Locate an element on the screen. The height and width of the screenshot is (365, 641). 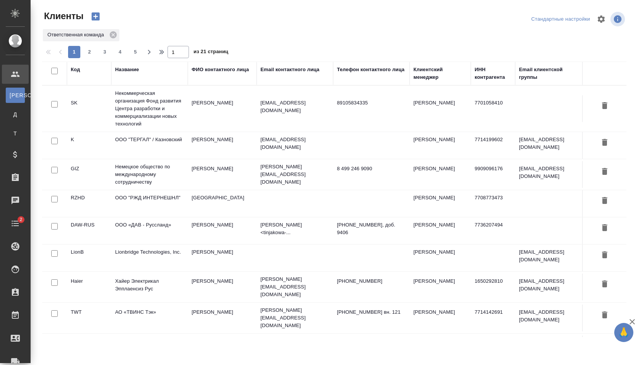
td: 7804460890 is located at coordinates (493, 349).